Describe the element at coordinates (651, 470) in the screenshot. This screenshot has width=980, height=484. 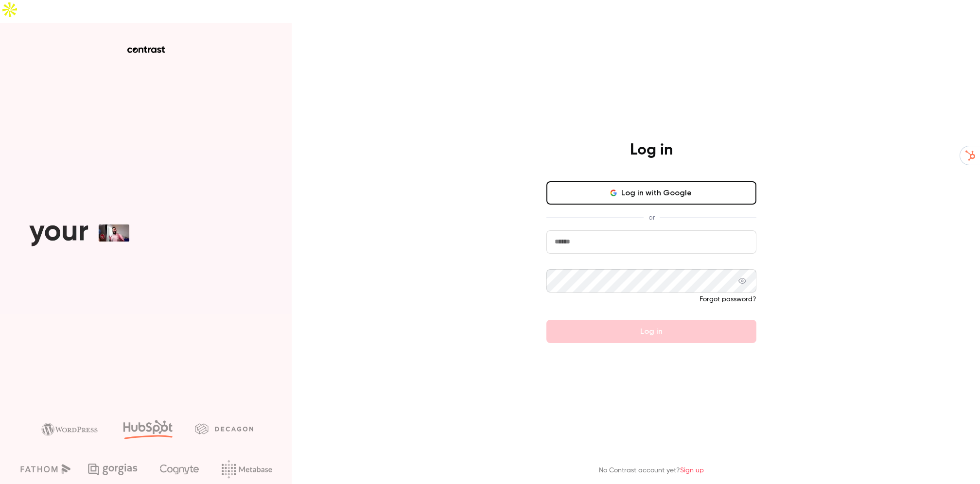
I see `p: No Contrast account yet?` at that location.